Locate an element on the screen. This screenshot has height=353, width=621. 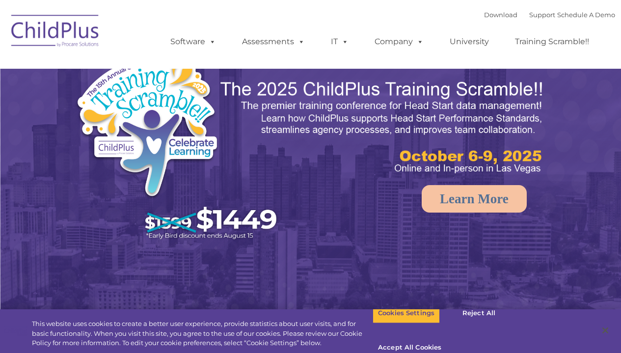
img: ChildPlus by Procare Solutions is located at coordinates (55, 32).